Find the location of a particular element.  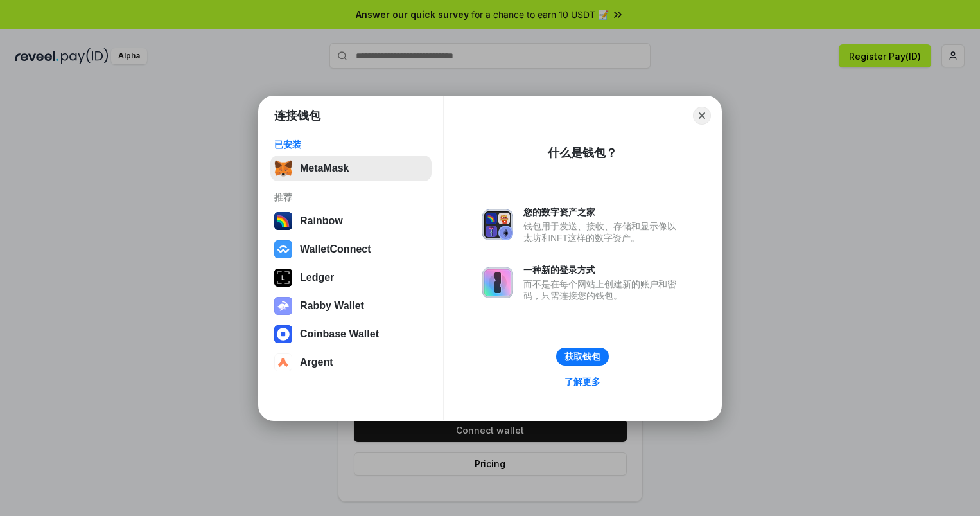

h1: 连接钱包 is located at coordinates (298, 116).